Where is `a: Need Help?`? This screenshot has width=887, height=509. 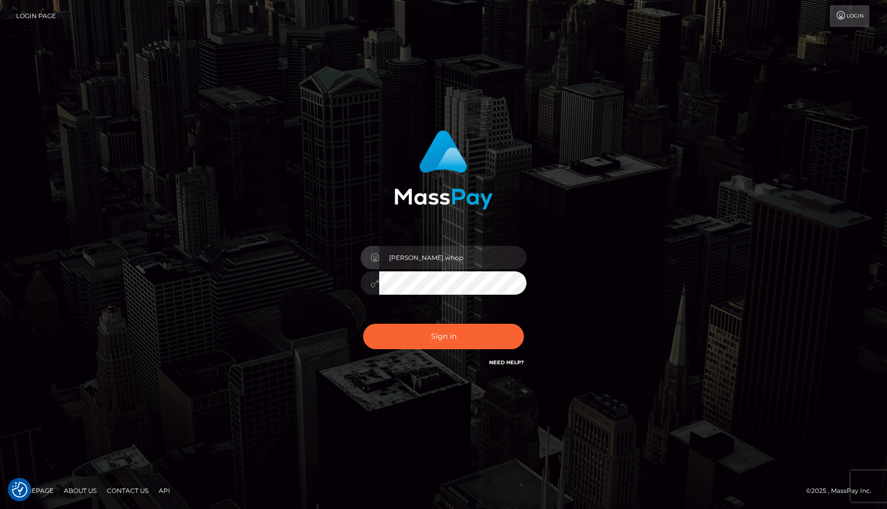
a: Need Help? is located at coordinates (506, 362).